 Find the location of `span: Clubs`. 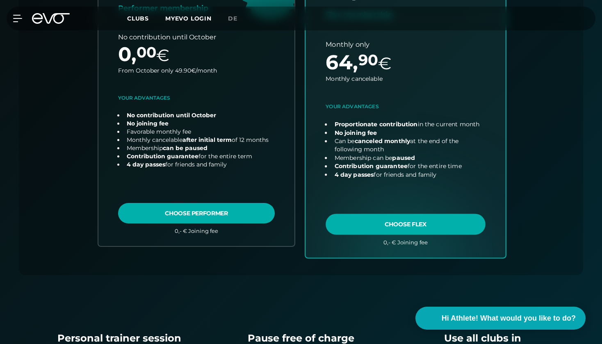

span: Clubs is located at coordinates (138, 18).